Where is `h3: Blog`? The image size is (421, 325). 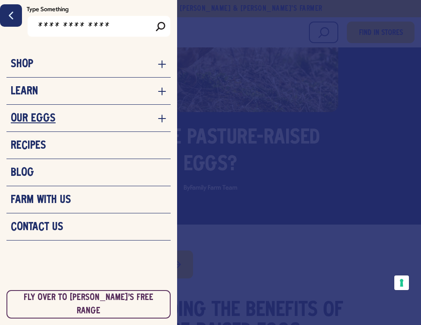
h3: Blog is located at coordinates (22, 173).